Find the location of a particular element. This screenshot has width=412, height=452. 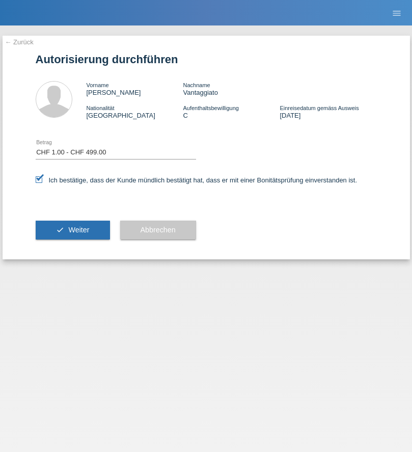

i: check is located at coordinates (60, 230).